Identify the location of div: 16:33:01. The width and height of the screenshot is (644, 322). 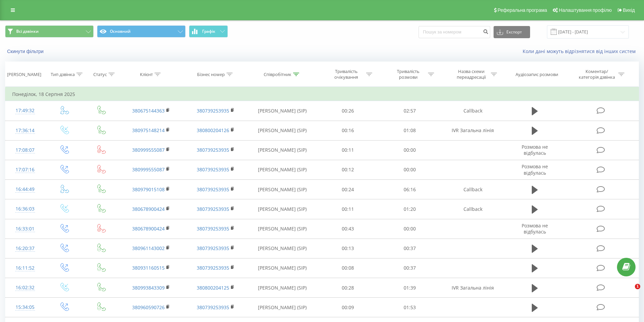
(25, 229).